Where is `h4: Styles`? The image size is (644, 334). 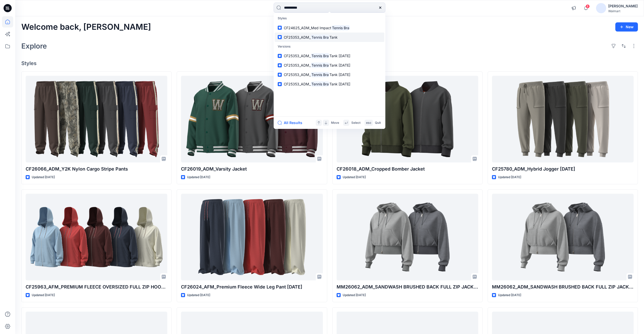
h4: Styles is located at coordinates (330, 64).